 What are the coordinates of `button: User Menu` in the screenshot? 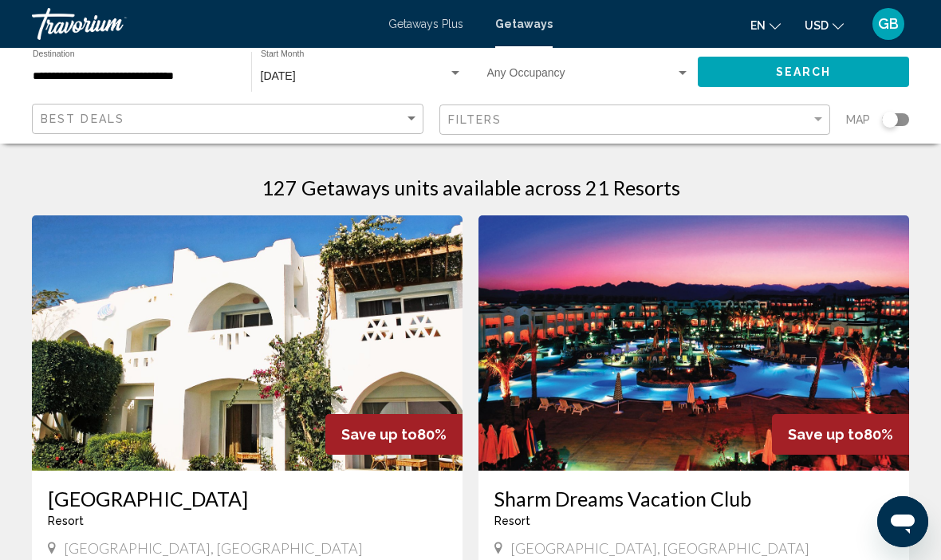 It's located at (889, 24).